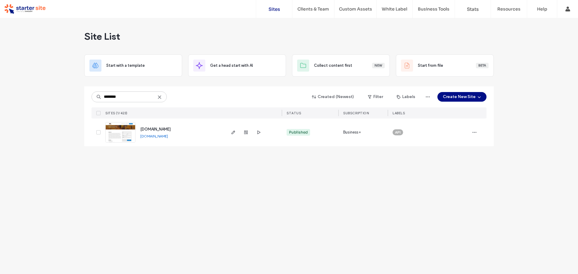  Describe the element at coordinates (356, 9) in the screenshot. I see `label: Custom Assets` at that location.